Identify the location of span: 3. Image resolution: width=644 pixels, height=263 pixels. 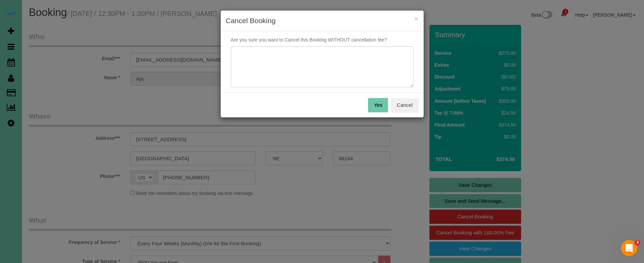
(638, 242).